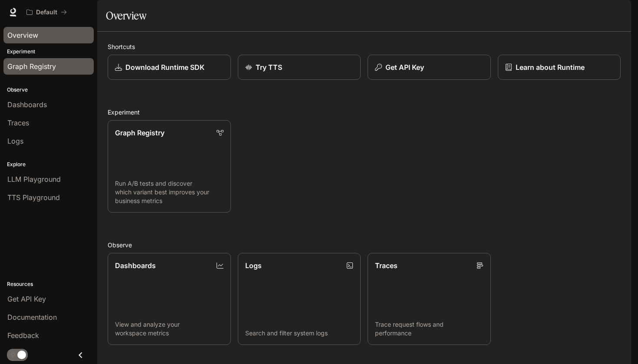  What do you see at coordinates (165, 68) in the screenshot?
I see `p: Download Runtime SDK` at bounding box center [165, 68].